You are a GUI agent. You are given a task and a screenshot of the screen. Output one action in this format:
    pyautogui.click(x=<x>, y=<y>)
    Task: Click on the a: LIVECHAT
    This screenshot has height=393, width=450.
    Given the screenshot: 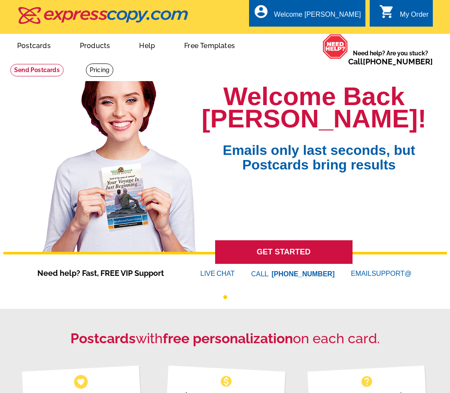 What is the action you would take?
    pyautogui.click(x=218, y=274)
    